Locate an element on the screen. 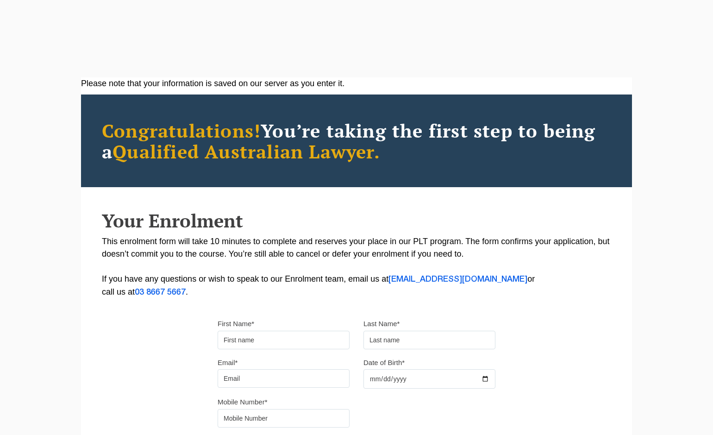  input: Email is located at coordinates (283, 378).